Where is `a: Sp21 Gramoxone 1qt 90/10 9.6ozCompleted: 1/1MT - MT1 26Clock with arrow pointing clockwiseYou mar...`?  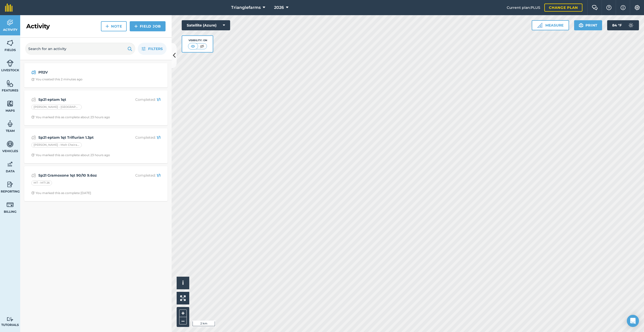
a: Sp21 Gramoxone 1qt 90/10 9.6ozCompleted: 1/1MT - MT1 26Clock with arrow pointing clockwiseYou mar... is located at coordinates (96, 184).